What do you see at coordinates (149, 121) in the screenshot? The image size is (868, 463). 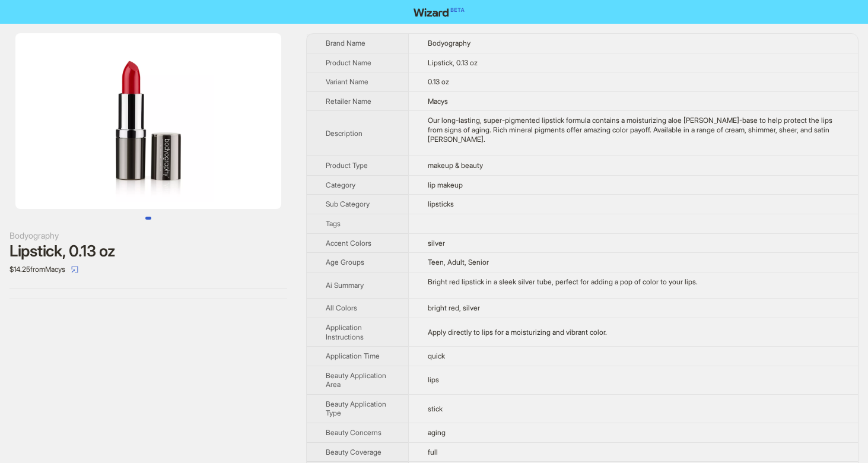 I see `img: Lipstick, 0.13 oz 0.13 oz image 1` at bounding box center [149, 121].